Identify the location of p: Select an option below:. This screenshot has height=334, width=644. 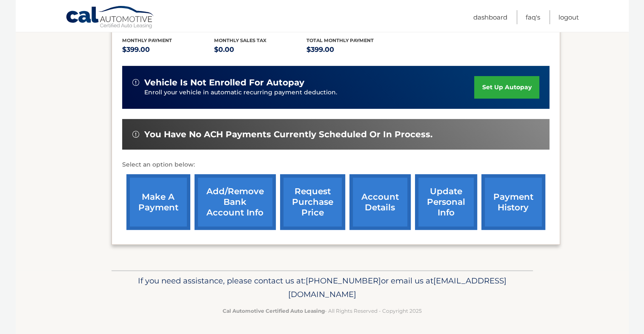
(336, 165).